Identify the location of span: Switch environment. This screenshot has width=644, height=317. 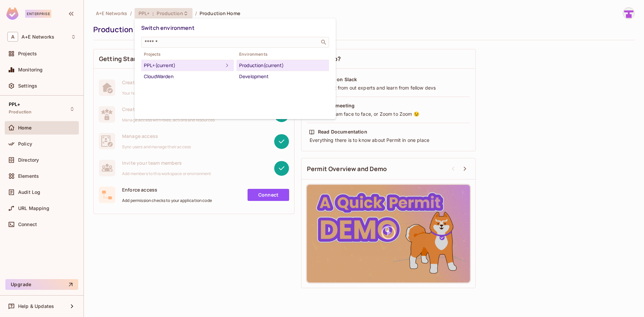
(168, 28).